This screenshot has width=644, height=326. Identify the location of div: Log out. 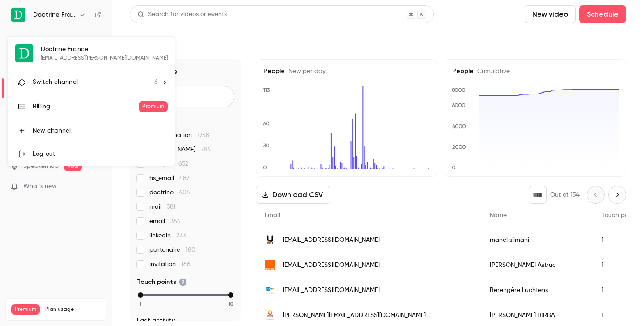
(100, 154).